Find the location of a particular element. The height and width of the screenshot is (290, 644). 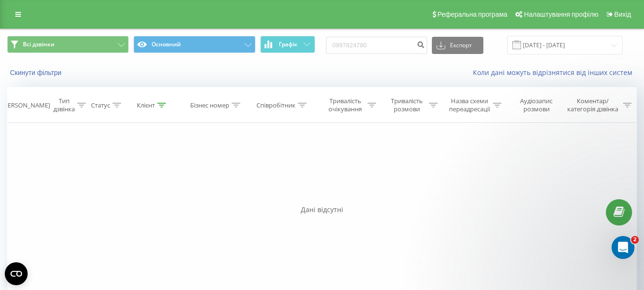

button: Open CMP widget is located at coordinates (16, 274).